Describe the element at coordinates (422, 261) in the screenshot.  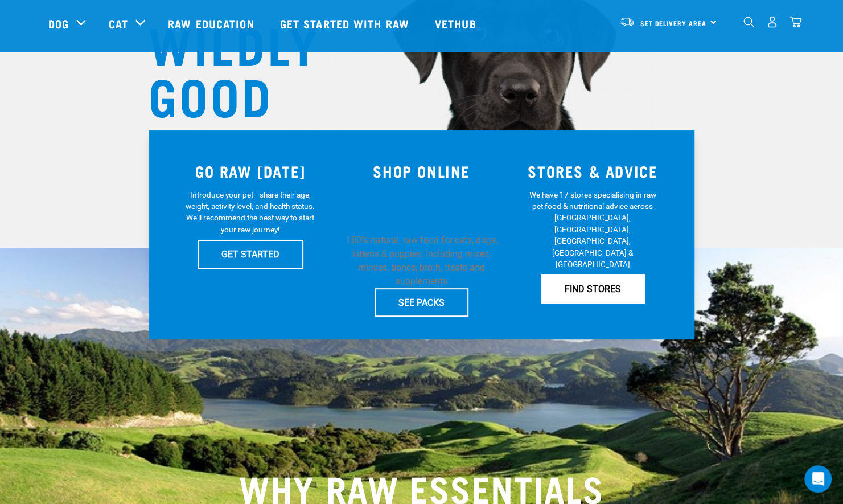
I see `p: 100% natural, raw food for cats, dogs, kittens & puppies. Including mixes, minces, bones, broth, ...` at that location.